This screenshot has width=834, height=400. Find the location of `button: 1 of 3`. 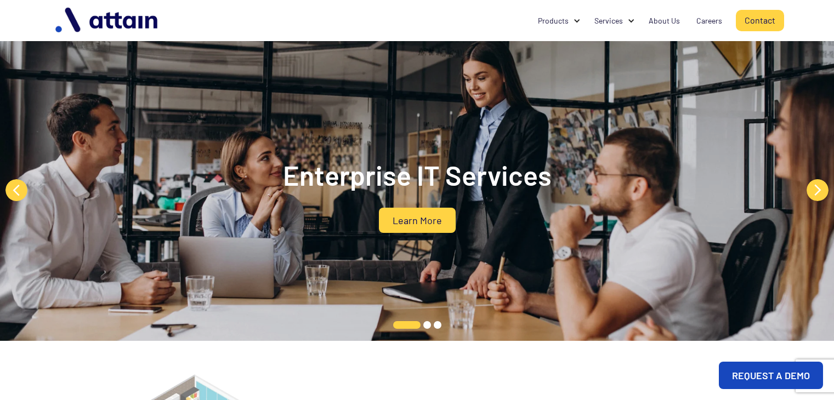

button: 1 of 3 is located at coordinates (407, 325).